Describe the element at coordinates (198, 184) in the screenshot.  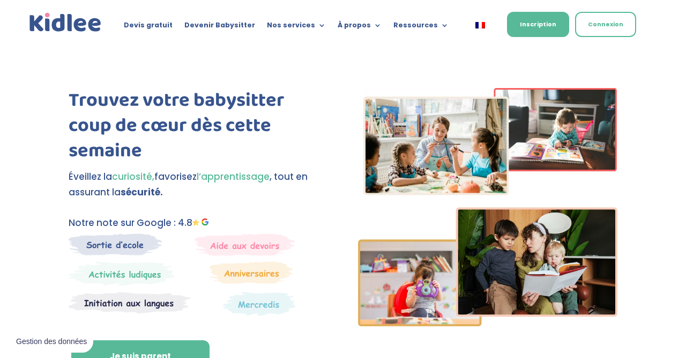
I see `p: Éveillez la favorisez , tout en assurant la` at that location.